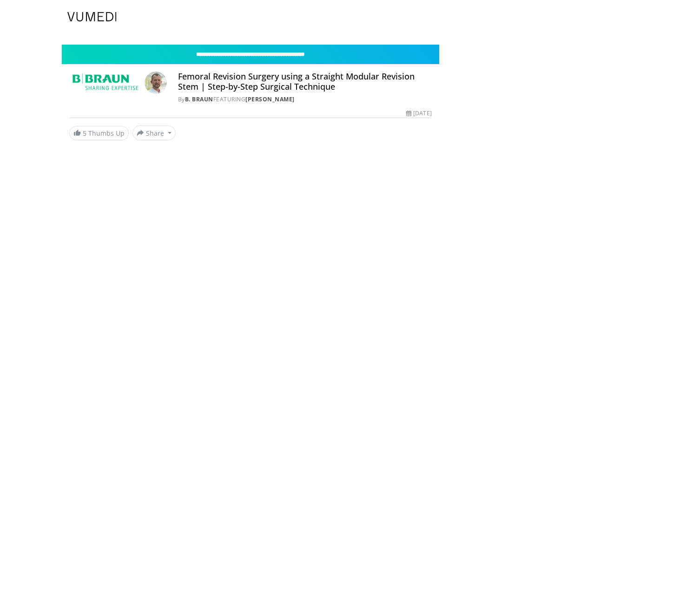 The width and height of the screenshot is (700, 614). Describe the element at coordinates (92, 17) in the screenshot. I see `img: VuMedi Logo` at that location.